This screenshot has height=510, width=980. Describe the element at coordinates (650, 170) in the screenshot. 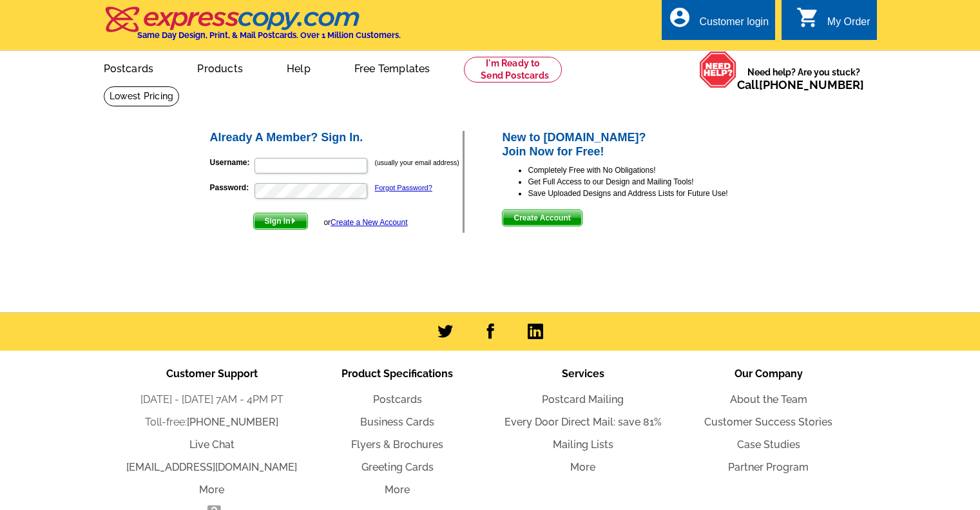

I see `li: Completely Free with No Obligations!` at that location.